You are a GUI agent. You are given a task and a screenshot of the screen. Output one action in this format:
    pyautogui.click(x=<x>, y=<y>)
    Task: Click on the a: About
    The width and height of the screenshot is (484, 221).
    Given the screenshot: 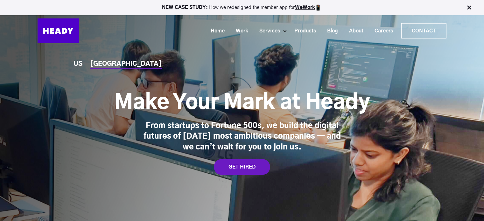 What is the action you would take?
    pyautogui.click(x=354, y=31)
    